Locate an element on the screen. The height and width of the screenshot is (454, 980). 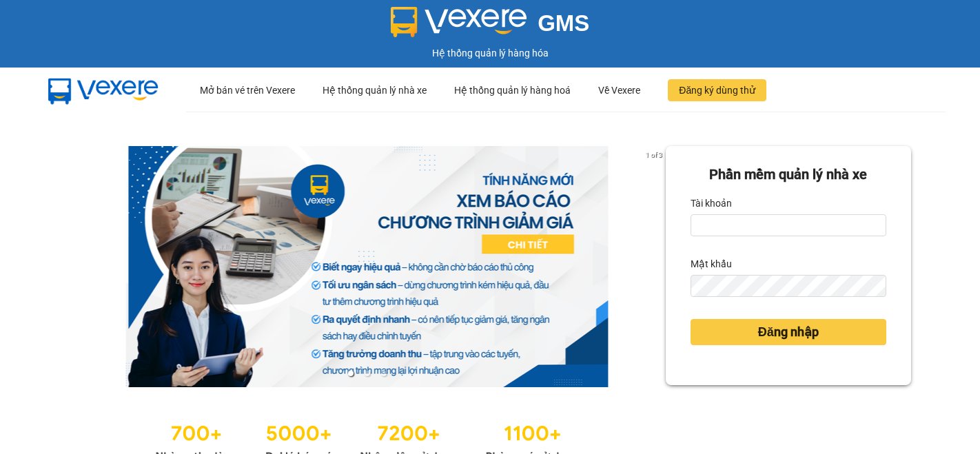
button: next slide / item is located at coordinates (656, 267).